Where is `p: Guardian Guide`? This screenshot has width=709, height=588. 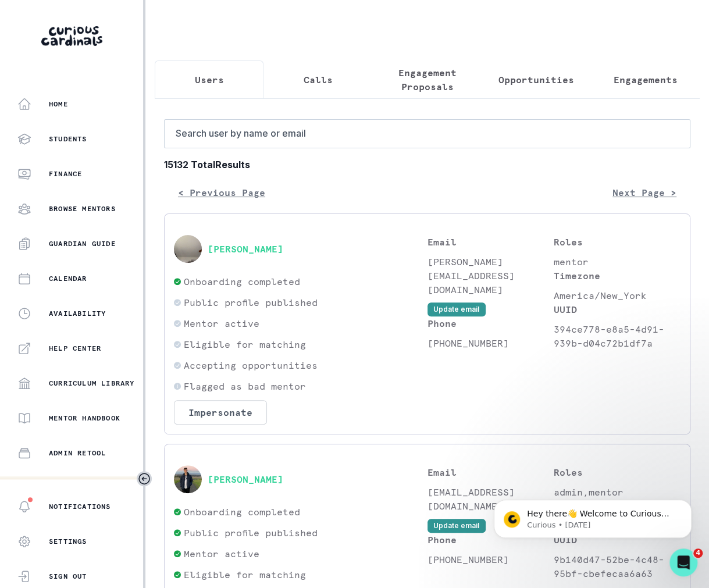 p: Guardian Guide is located at coordinates (82, 244).